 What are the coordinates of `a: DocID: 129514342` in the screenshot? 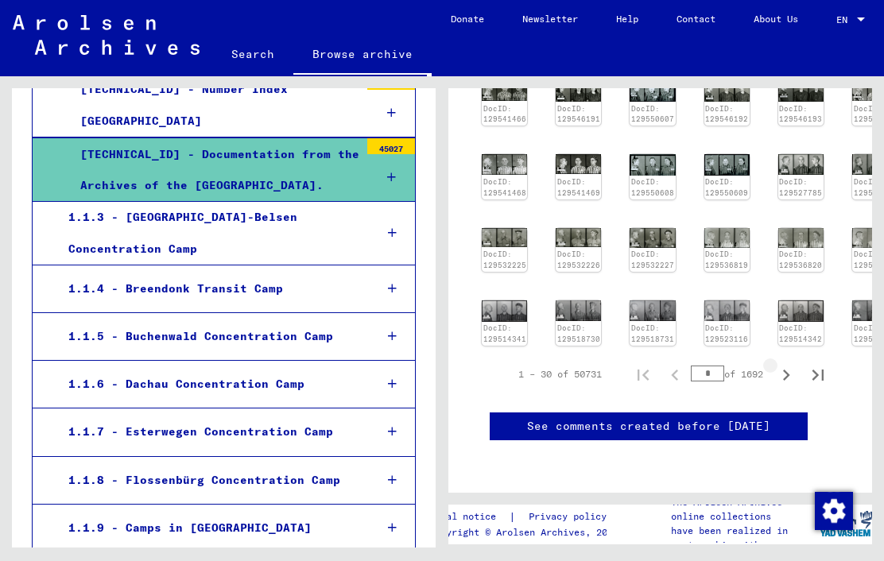 It's located at (800, 333).